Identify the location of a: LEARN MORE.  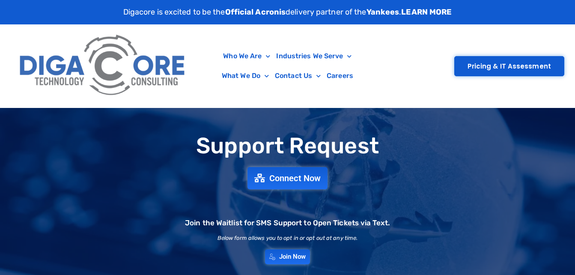
(426, 12).